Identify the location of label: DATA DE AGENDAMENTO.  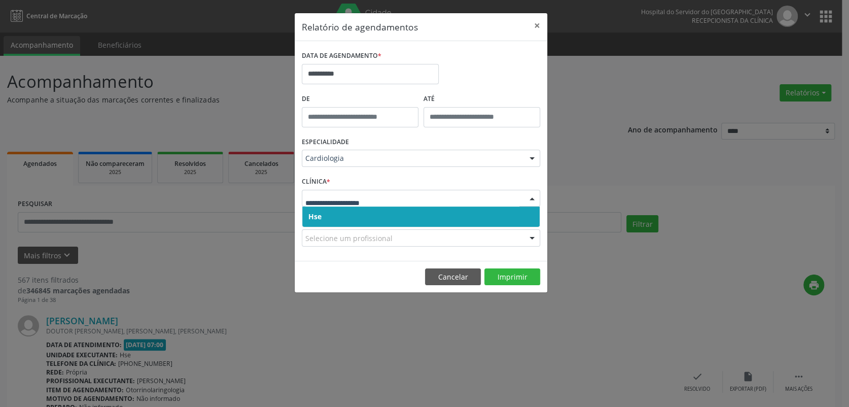
(341, 56).